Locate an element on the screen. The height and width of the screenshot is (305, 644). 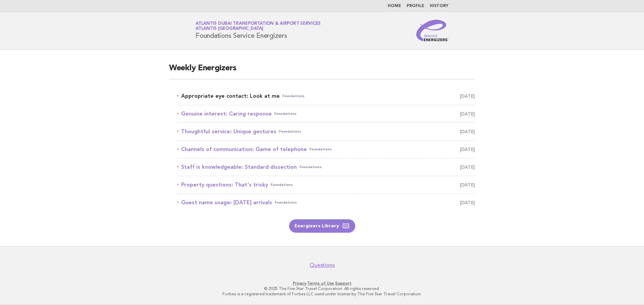
a: Support is located at coordinates (343, 284).